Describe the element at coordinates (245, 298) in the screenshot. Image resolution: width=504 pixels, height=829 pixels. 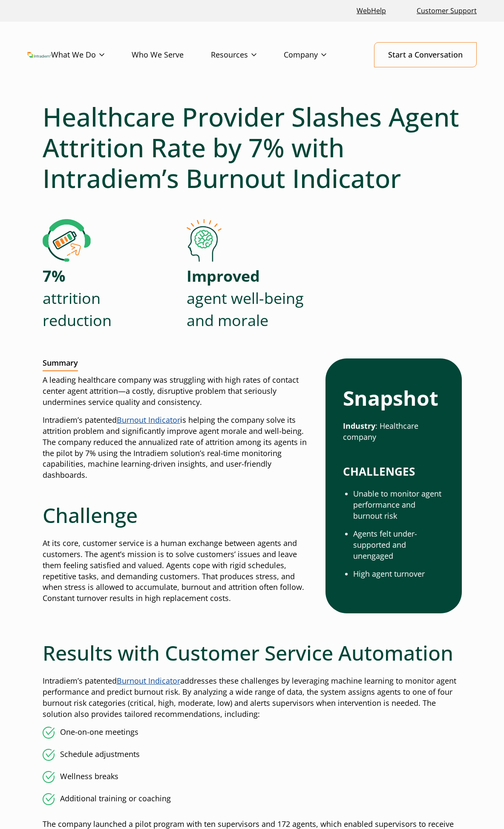
I see `p: agent well-being and morale` at that location.